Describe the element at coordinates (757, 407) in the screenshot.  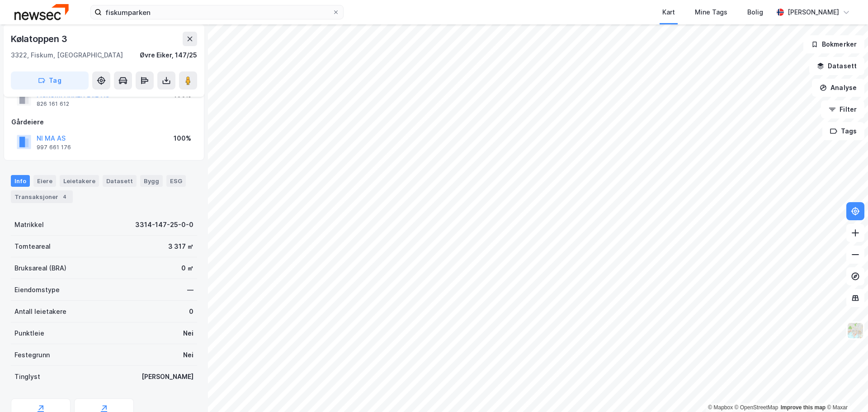
I see `a: OpenStreetMap` at that location.